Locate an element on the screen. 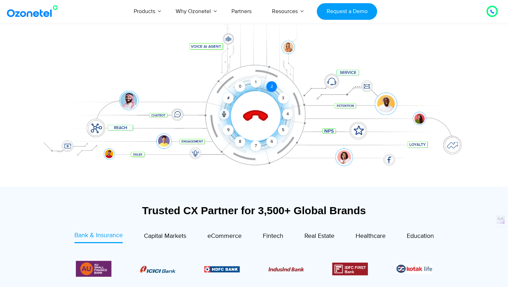  div: Trusted CX Partner for 3,500+ Global Brands is located at coordinates (254, 210).